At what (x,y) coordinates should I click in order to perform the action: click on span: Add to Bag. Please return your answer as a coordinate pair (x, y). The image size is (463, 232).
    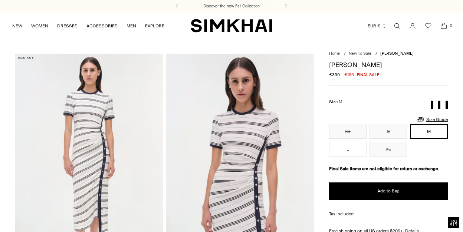
    Looking at the image, I should click on (388, 191).